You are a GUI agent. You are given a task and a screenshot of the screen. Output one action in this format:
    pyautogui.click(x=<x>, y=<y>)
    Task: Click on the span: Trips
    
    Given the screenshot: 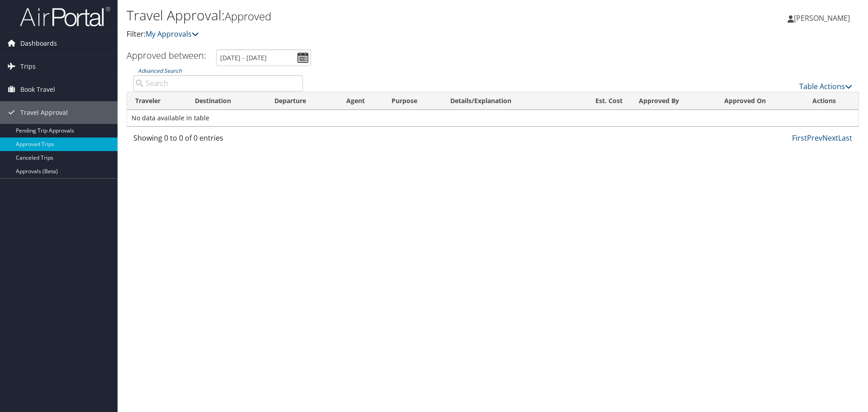 What is the action you would take?
    pyautogui.click(x=28, y=66)
    